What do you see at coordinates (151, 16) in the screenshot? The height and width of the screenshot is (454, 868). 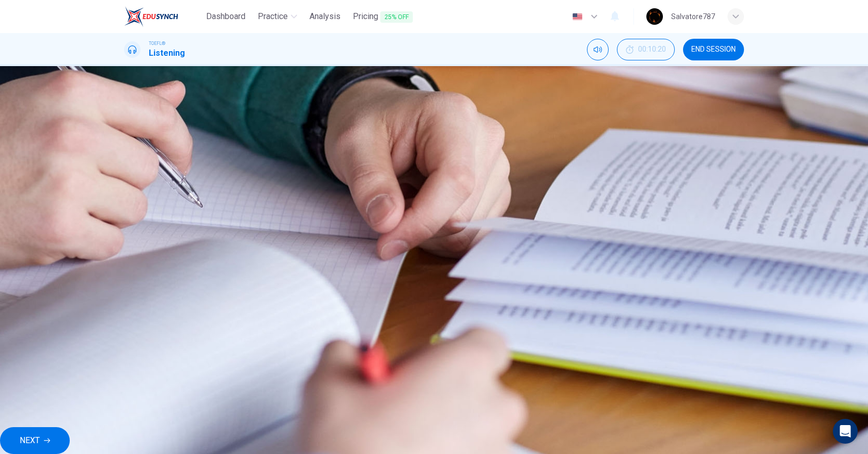 I see `img: EduSynch logo` at bounding box center [151, 16].